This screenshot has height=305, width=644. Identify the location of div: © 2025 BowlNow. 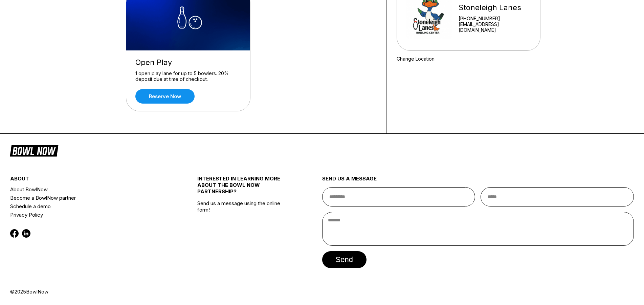
(322, 291).